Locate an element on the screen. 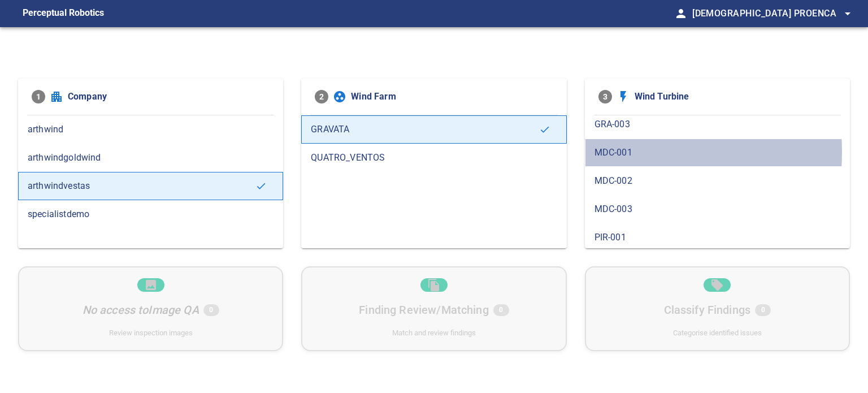  div: MDC-003 is located at coordinates (717, 209).